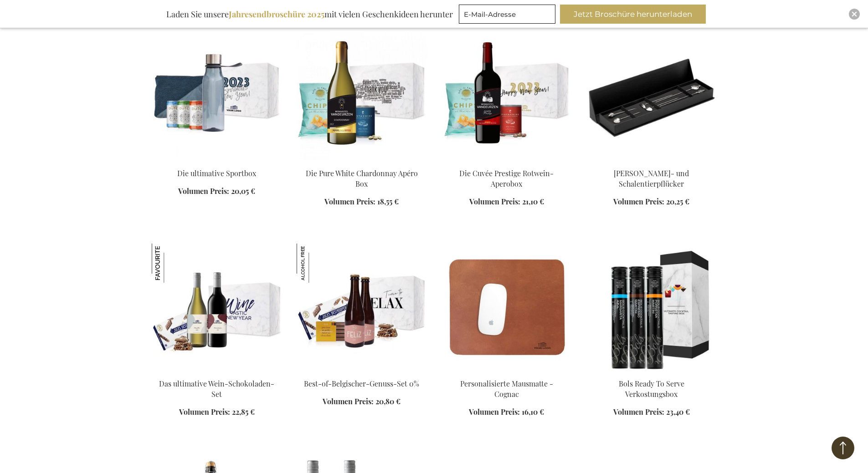 Image resolution: width=868 pixels, height=473 pixels. What do you see at coordinates (388, 201) in the screenshot?
I see `span: 18,55 €` at bounding box center [388, 201].